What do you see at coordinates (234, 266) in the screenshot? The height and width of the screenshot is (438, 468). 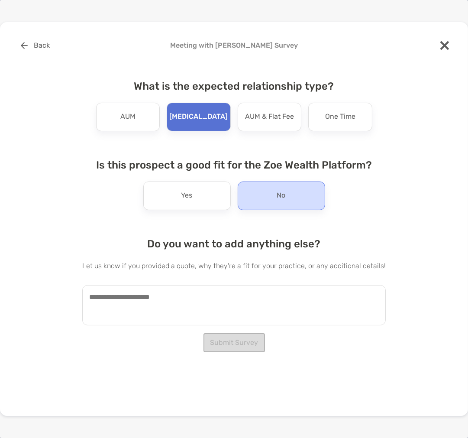 I see `p: Let us know if you provided a quote, why they're a fit for your practice, or any additional details!` at bounding box center [234, 266].